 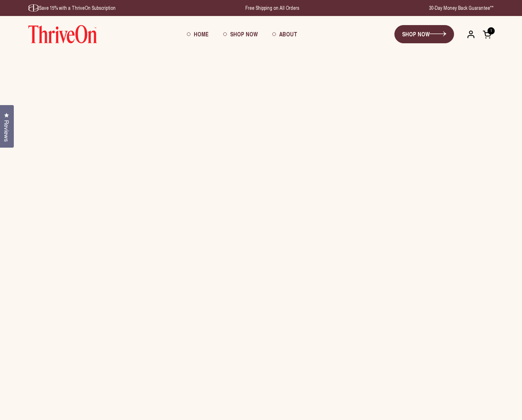 What do you see at coordinates (72, 8) in the screenshot?
I see `p: Save 15% with a ThriveOn Subscription` at bounding box center [72, 8].